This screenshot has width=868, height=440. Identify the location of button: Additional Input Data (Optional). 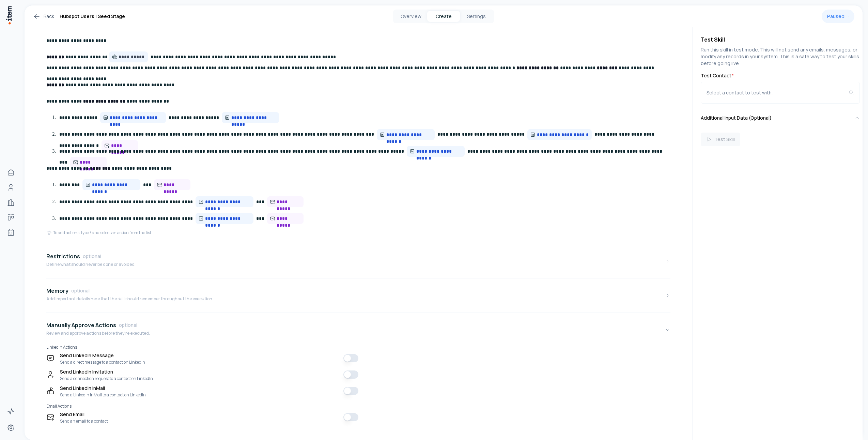
(780, 118).